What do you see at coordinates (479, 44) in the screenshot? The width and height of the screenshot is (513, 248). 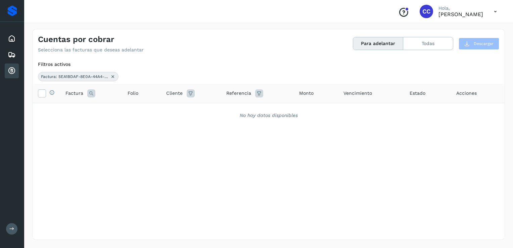 I see `button: Descargar` at bounding box center [479, 44].